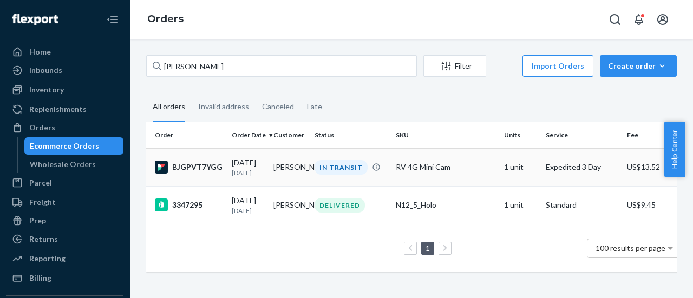  What do you see at coordinates (638, 66) in the screenshot?
I see `div: Create order` at bounding box center [638, 66].